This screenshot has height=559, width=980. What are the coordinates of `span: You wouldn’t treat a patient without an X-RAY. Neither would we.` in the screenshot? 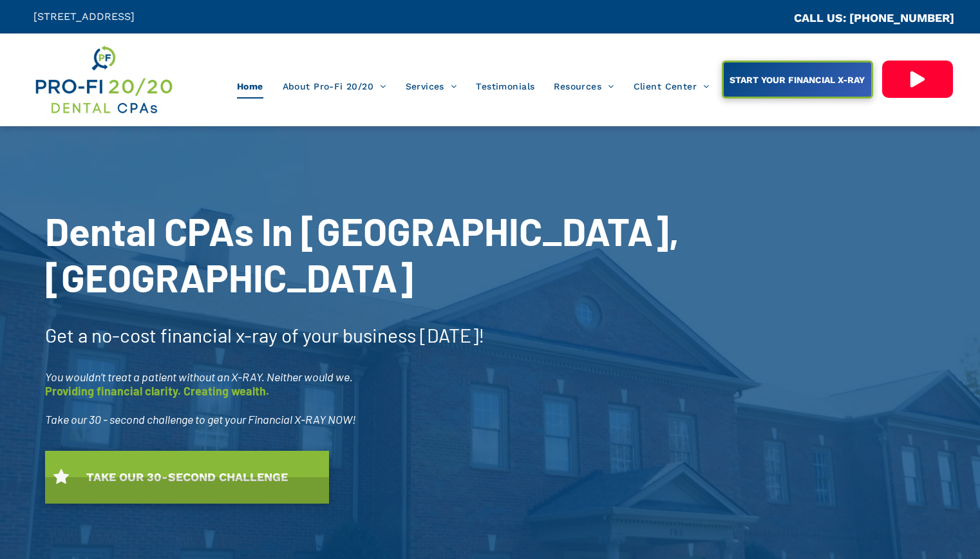 It's located at (199, 376).